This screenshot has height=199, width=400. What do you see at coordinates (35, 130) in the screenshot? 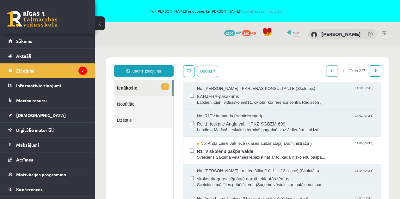
I see `span: Digitālie materiāli` at bounding box center [35, 130].